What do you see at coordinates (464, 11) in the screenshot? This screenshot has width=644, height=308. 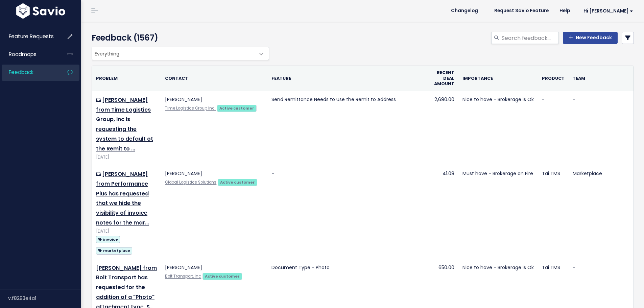 I see `span: Changelog` at bounding box center [464, 11].